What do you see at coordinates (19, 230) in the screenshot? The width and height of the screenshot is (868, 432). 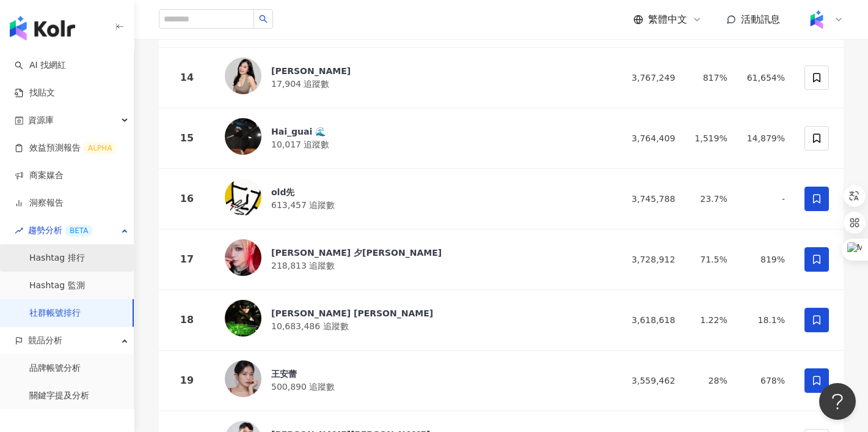 I see `span: rise` at bounding box center [19, 230].